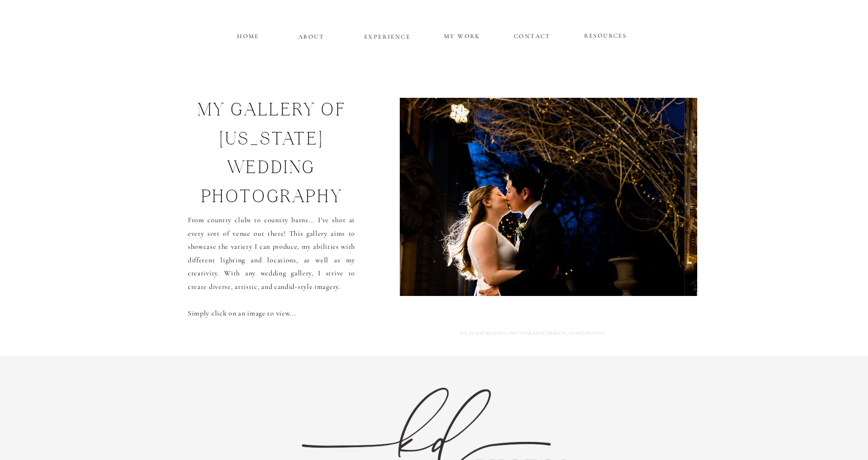 This screenshot has height=460, width=868. What do you see at coordinates (387, 35) in the screenshot?
I see `p: EXPERIENCE` at bounding box center [387, 35].